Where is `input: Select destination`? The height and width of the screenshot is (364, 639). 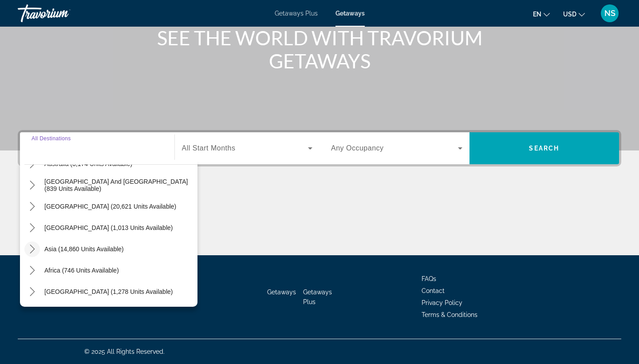
input: Select destination is located at coordinates (97, 148).